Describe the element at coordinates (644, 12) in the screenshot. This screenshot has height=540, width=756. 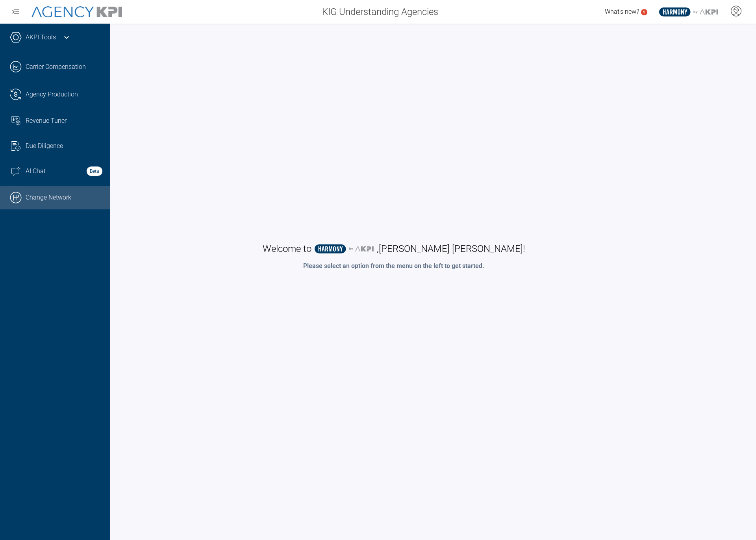
I see `a: 5` at that location.